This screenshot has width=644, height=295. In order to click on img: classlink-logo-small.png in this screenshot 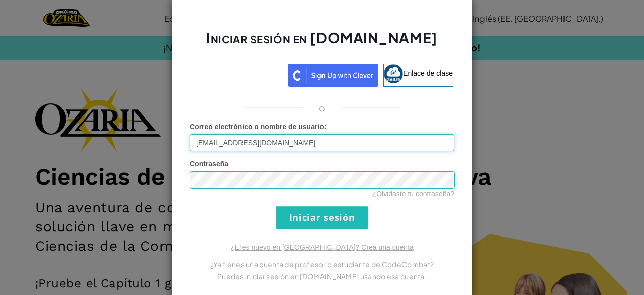, I will do `click(393, 73)`.